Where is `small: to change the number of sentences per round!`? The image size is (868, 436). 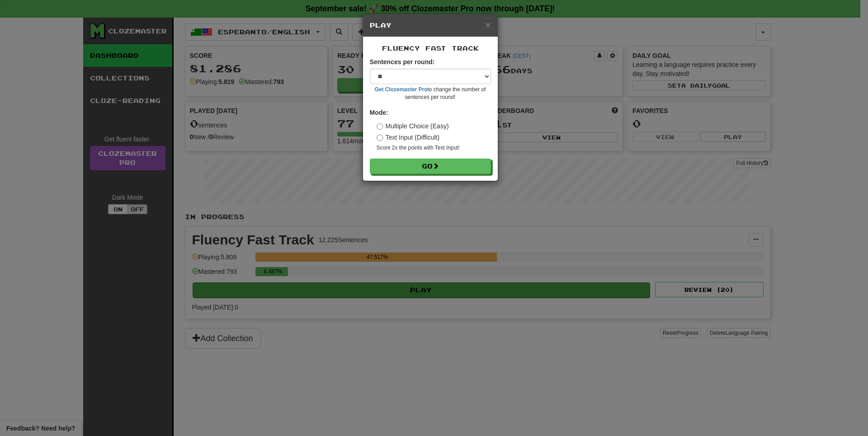
small: to change the number of sentences per round! is located at coordinates (430, 93).